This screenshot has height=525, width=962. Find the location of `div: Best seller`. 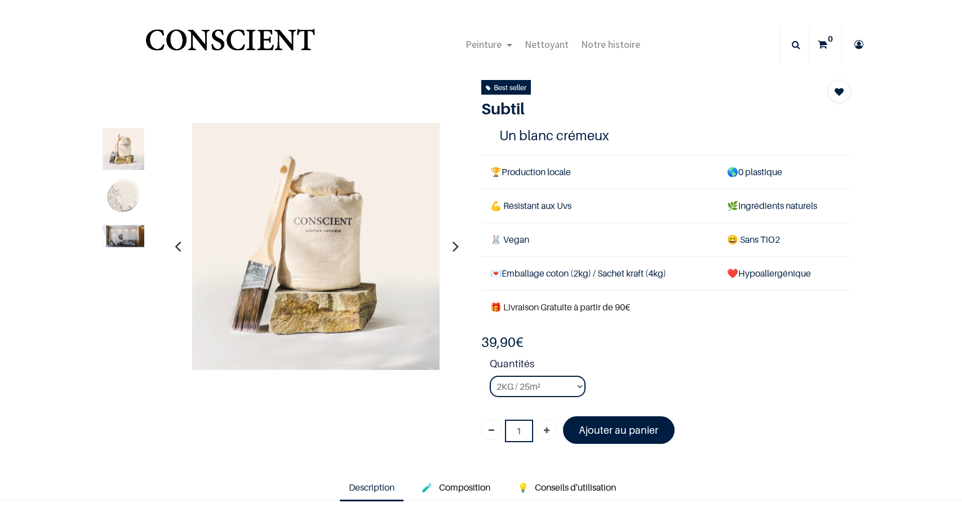

div: Best seller is located at coordinates (506, 87).